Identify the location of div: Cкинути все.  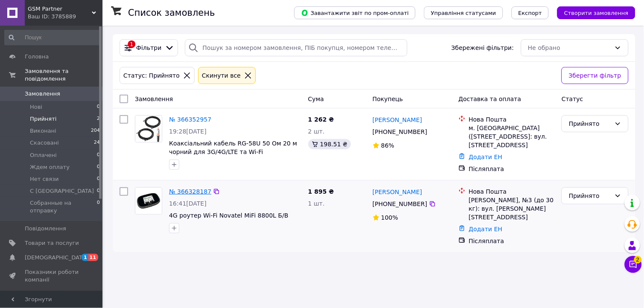
(221, 76).